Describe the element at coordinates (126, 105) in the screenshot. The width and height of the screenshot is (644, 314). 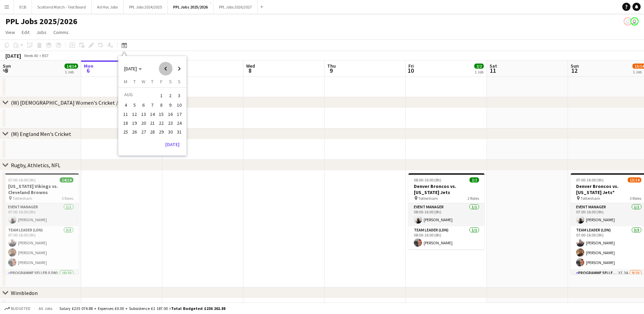
I see `span: 4` at that location.